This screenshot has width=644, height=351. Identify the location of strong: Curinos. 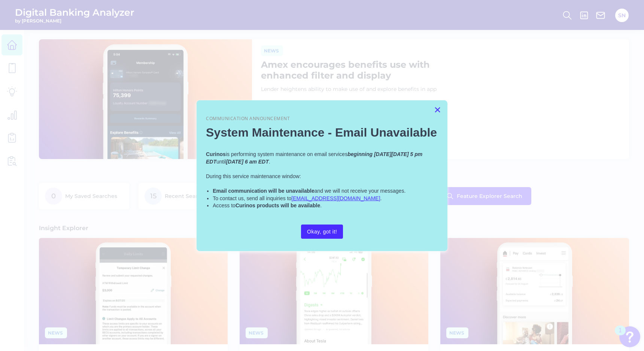
(216, 154).